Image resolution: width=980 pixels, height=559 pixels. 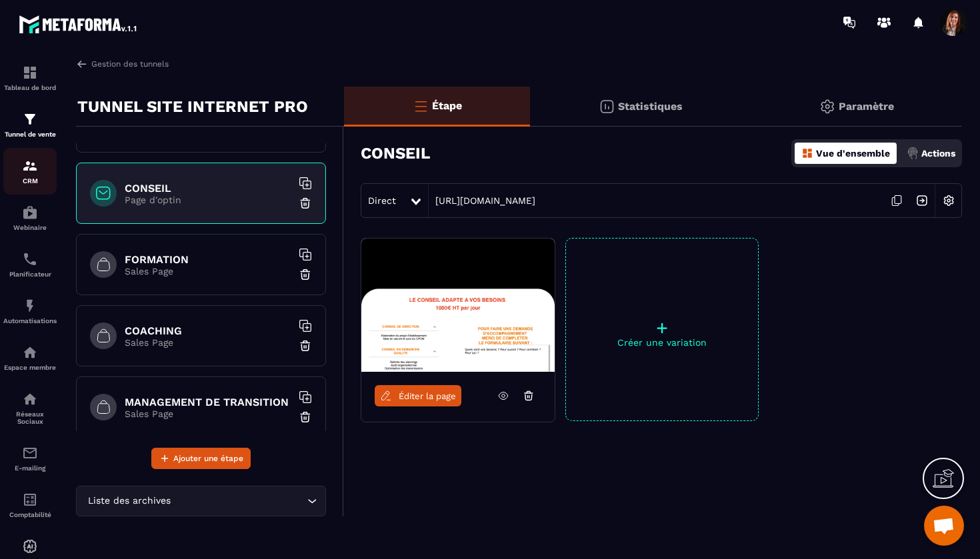 What do you see at coordinates (828, 107) in the screenshot?
I see `img: setting-gr.5f69749f.svg` at bounding box center [828, 107].